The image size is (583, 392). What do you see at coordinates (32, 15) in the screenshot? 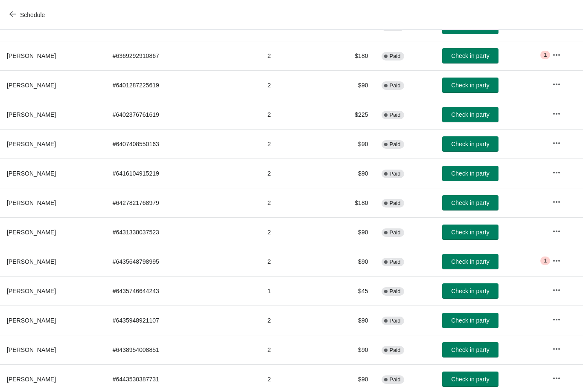
I see `span: Schedule` at bounding box center [32, 15].